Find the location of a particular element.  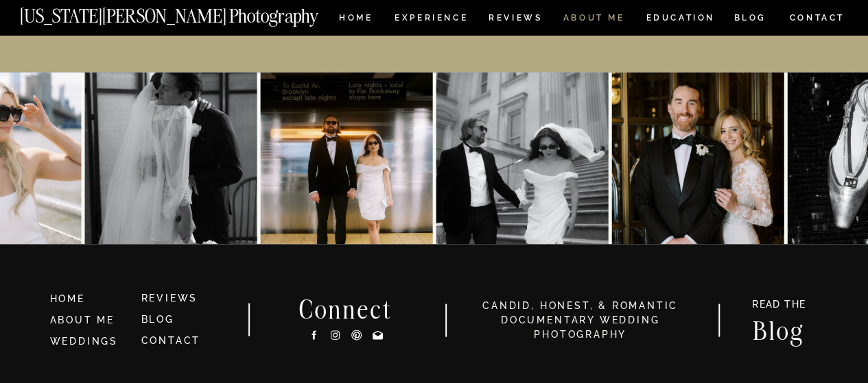

h3: candid, honest, & romantic Documentary Wedding photography is located at coordinates (580, 320).